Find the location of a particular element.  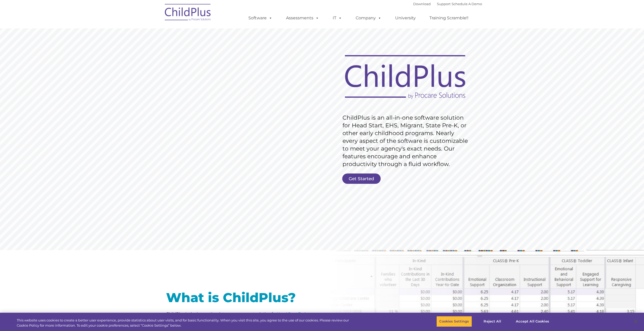

a: Company is located at coordinates (368, 18).